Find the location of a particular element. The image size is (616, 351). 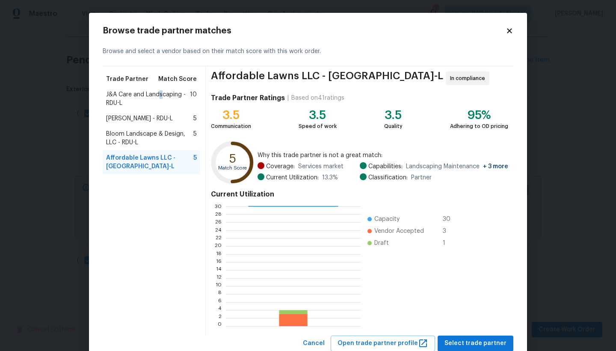

text: 4 is located at coordinates (220, 310).